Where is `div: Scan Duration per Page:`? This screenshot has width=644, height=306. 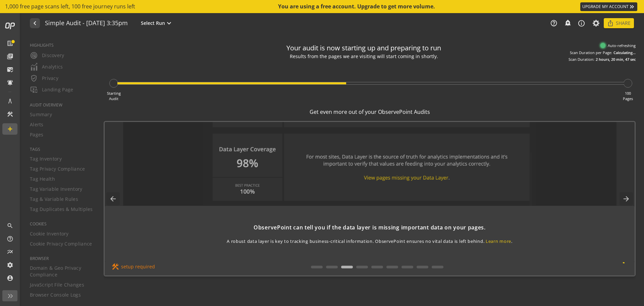 div: Scan Duration per Page: is located at coordinates (591, 53).